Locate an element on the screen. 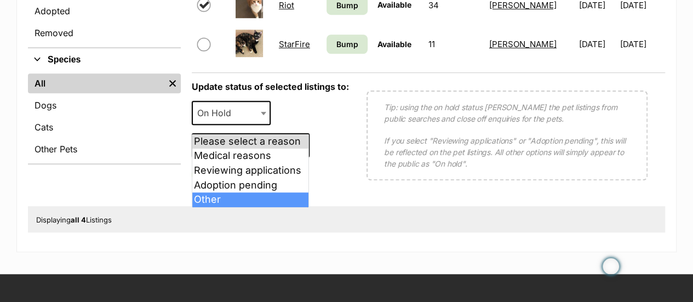  a: Remove filter is located at coordinates (173, 83).